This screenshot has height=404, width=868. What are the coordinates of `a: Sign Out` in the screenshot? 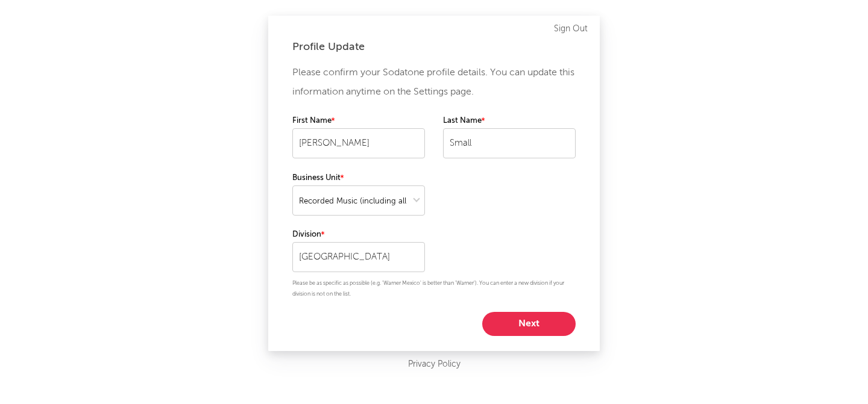 It's located at (571, 29).